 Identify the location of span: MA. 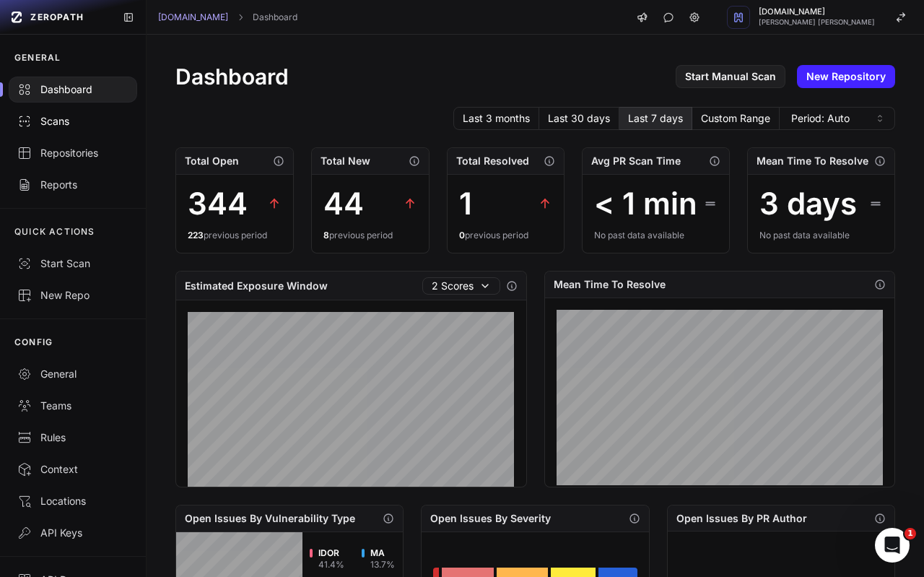
(382, 553).